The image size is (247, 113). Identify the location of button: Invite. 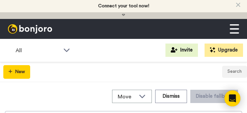
(182, 50).